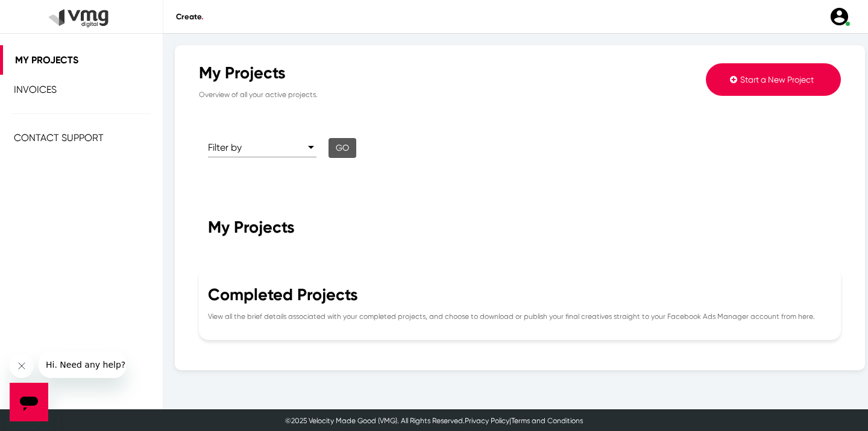 This screenshot has width=868, height=431. What do you see at coordinates (342, 148) in the screenshot?
I see `button: Go` at bounding box center [342, 148].